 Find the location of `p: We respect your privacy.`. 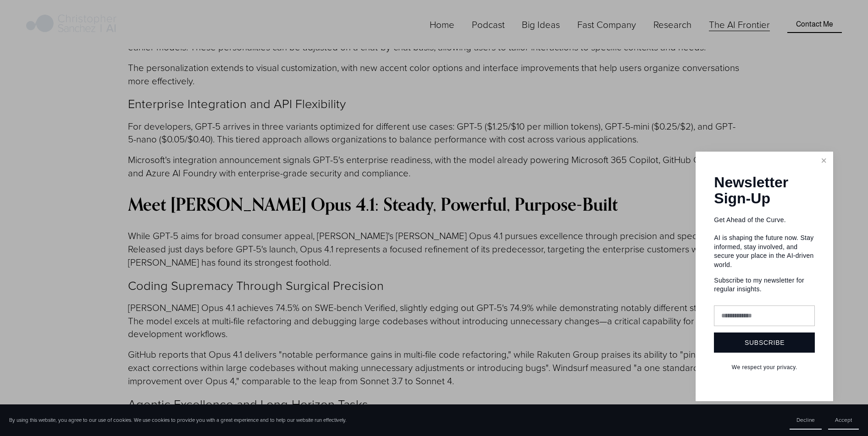

p: We respect your privacy. is located at coordinates (764, 368).